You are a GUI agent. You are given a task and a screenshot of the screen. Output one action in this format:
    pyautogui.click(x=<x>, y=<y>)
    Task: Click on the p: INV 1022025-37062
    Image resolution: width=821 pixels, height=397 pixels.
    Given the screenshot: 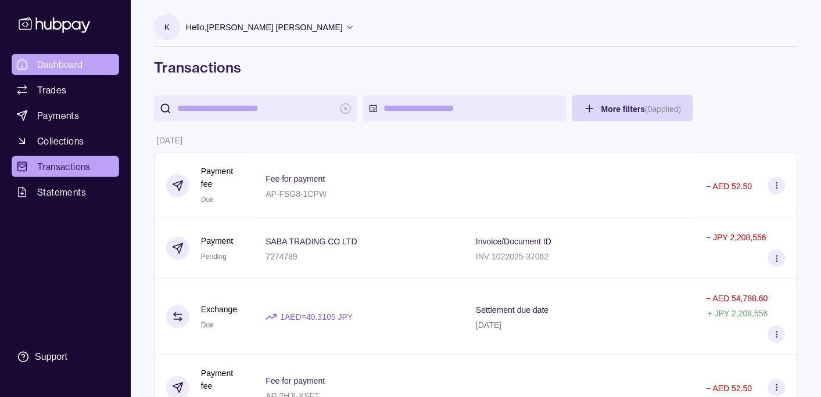 What is the action you would take?
    pyautogui.click(x=512, y=257)
    